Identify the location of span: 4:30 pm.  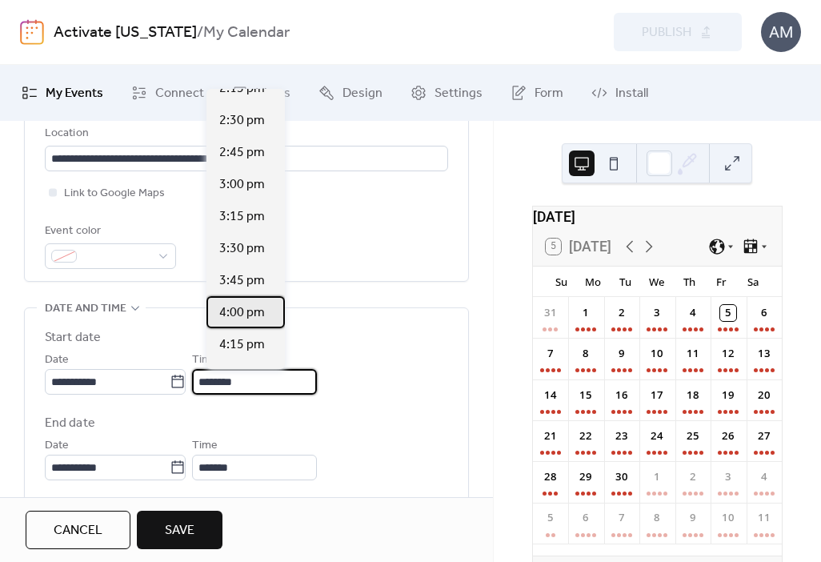
(242, 377).